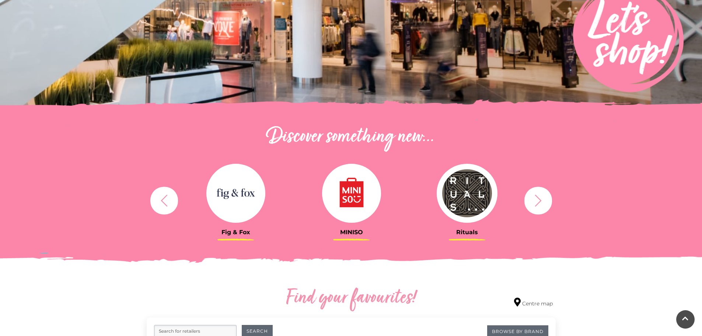 Image resolution: width=702 pixels, height=336 pixels. I want to click on a: MINISO, so click(351, 199).